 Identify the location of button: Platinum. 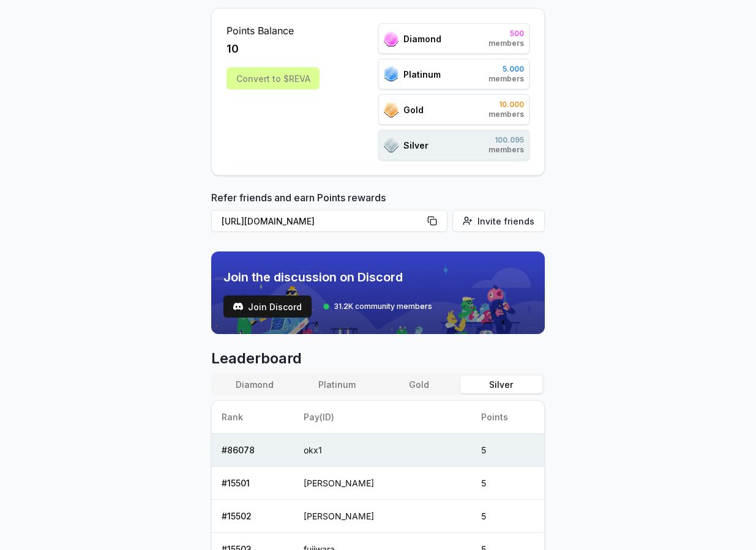
(336, 384).